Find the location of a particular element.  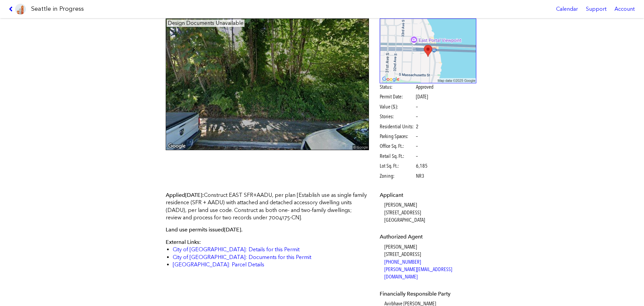

span: Parking Spaces: is located at coordinates (397, 137).